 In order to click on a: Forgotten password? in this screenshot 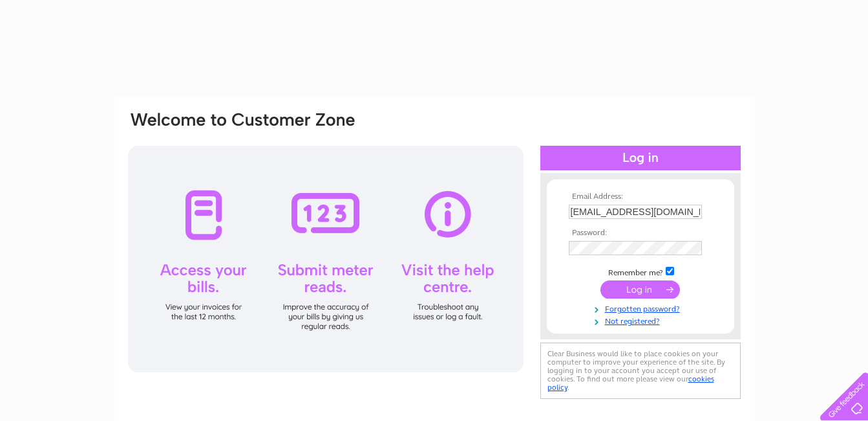, I will do `click(642, 307)`.